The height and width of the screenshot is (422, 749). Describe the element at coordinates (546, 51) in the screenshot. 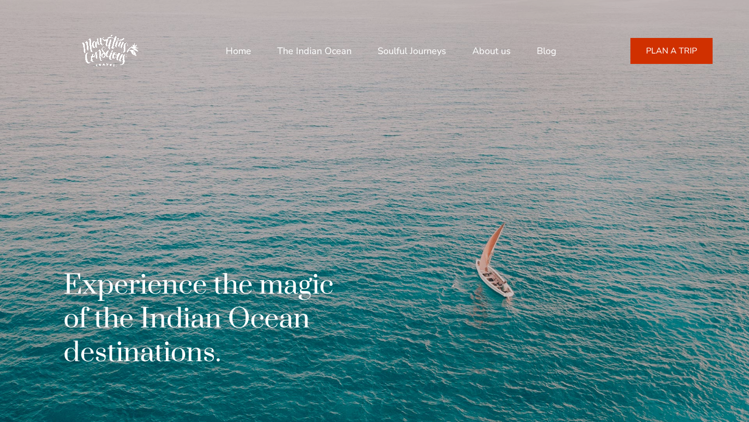

I see `a: Blog` at that location.